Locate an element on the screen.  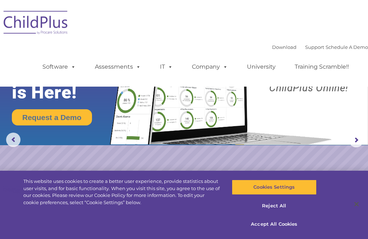
a: Assessments is located at coordinates (118, 67).